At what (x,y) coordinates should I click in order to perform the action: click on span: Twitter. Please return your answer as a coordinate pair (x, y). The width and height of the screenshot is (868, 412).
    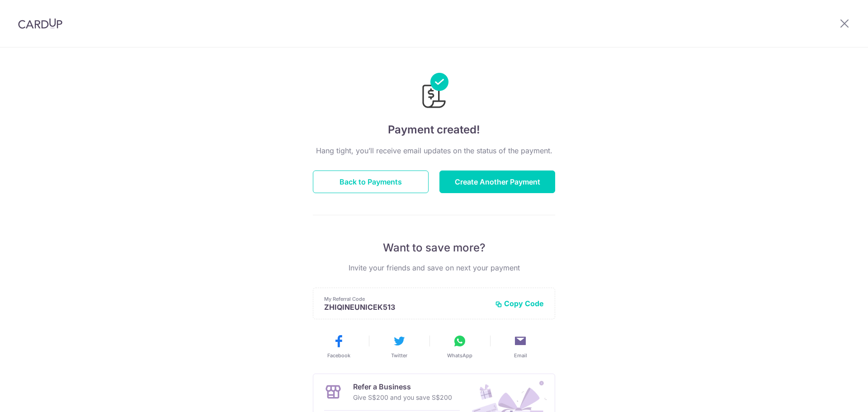
    Looking at the image, I should click on (399, 355).